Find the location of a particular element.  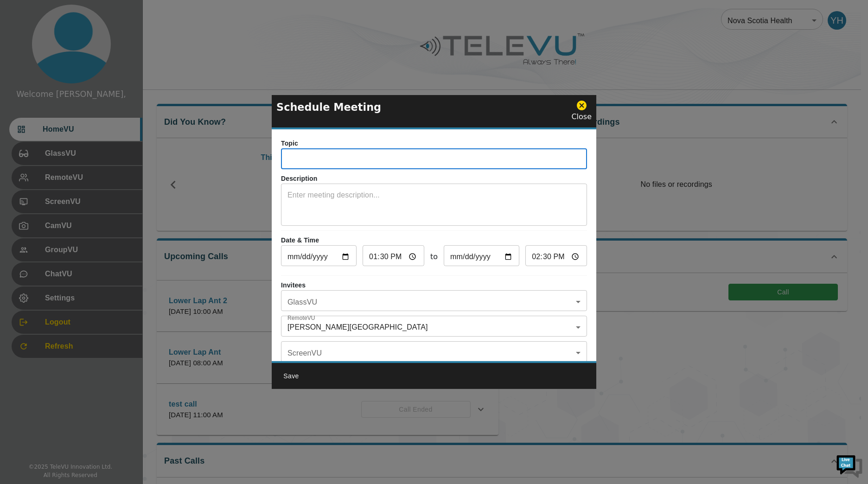

img: d_736959983_company_1615157101543_736959983 is located at coordinates (27, 55).